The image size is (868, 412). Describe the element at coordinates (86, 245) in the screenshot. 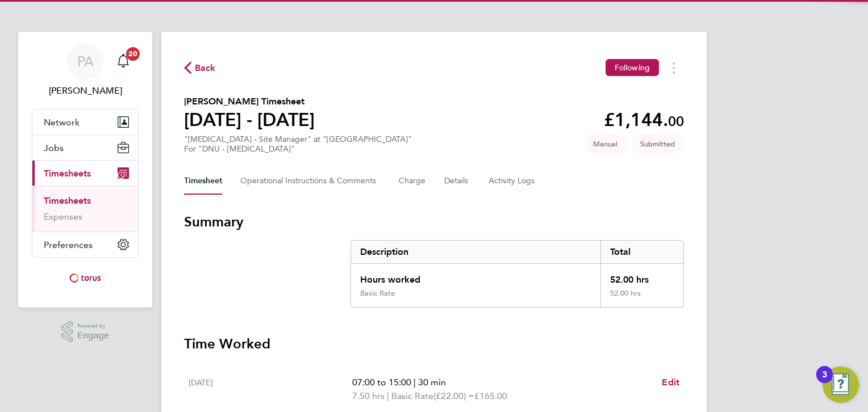

I see `button: Preferences` at that location.